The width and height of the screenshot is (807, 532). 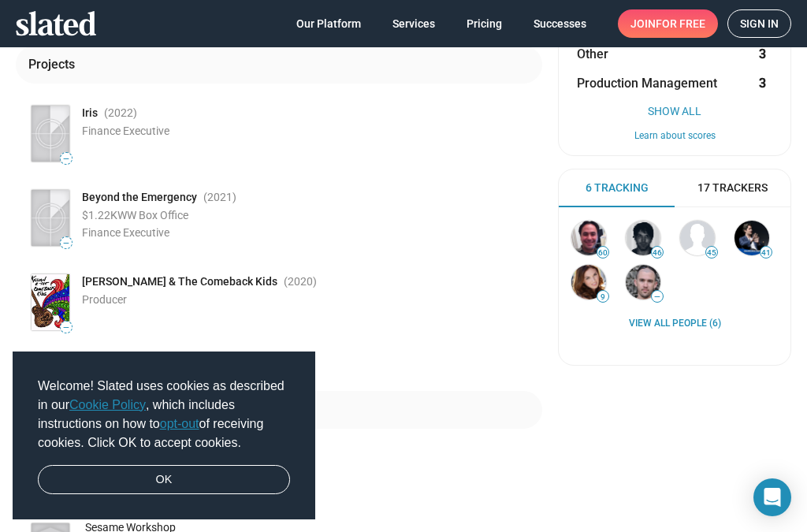 What do you see at coordinates (121, 113) in the screenshot?
I see `span: (2022 )` at bounding box center [121, 113].